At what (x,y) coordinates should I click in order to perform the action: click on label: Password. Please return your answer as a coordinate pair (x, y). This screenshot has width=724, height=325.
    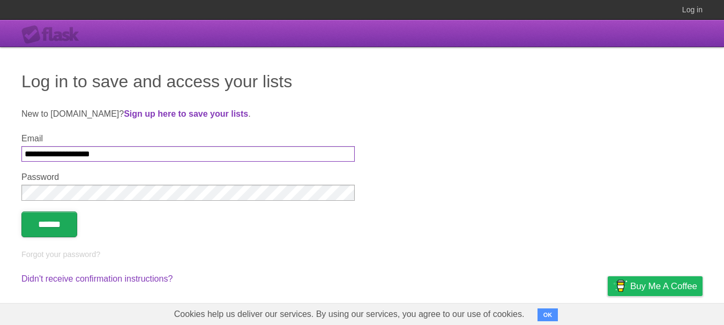
    Looking at the image, I should click on (188, 177).